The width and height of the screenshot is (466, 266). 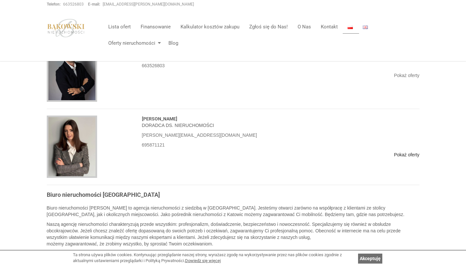 I want to click on a: Blog, so click(x=171, y=43).